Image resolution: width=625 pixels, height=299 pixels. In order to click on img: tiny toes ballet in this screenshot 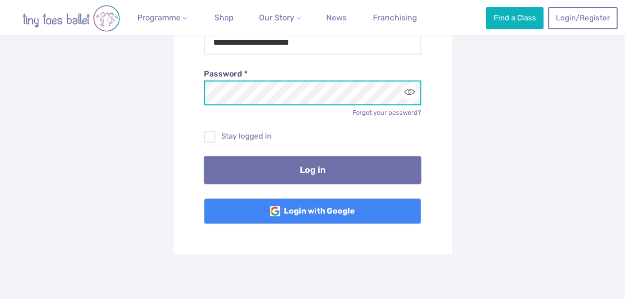, I will do `click(71, 18)`.